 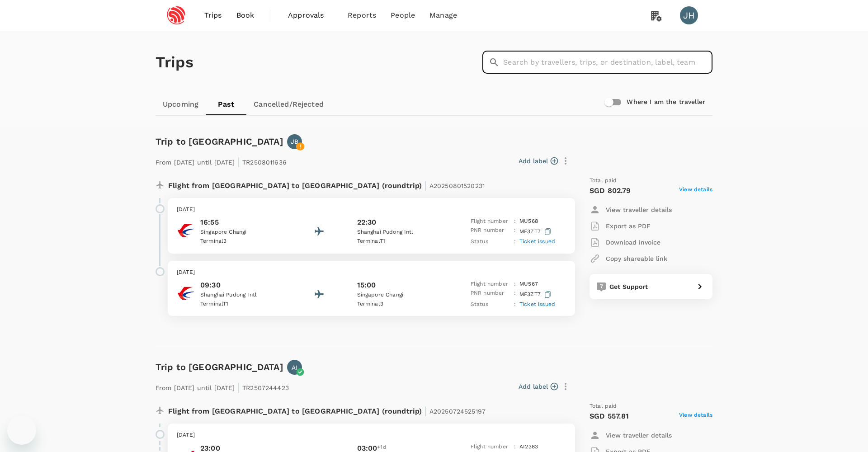 What do you see at coordinates (241, 223) in the screenshot?
I see `p: 16:55` at bounding box center [241, 223].